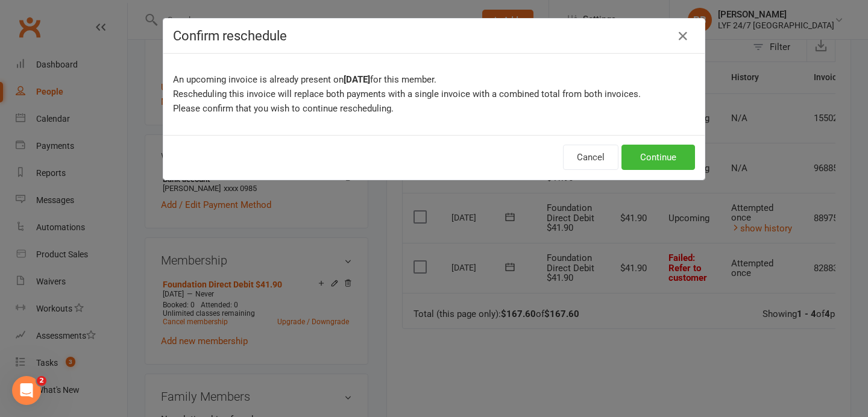  Describe the element at coordinates (42, 380) in the screenshot. I see `span: 2` at that location.